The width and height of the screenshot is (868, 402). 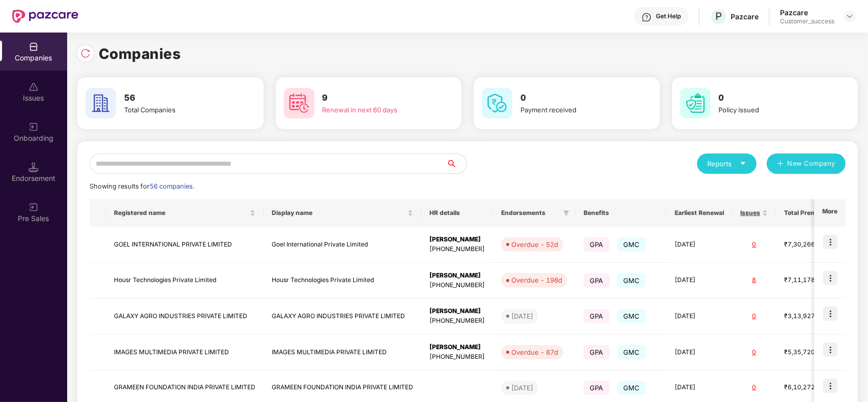 What do you see at coordinates (456, 163) in the screenshot?
I see `span: search` at bounding box center [456, 163].